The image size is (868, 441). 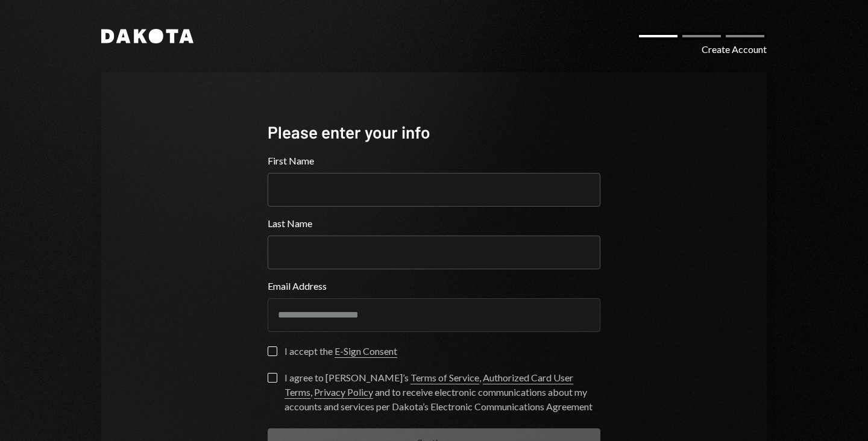 What do you see at coordinates (428, 385) in the screenshot?
I see `a: Authorized Card User Terms` at bounding box center [428, 385].